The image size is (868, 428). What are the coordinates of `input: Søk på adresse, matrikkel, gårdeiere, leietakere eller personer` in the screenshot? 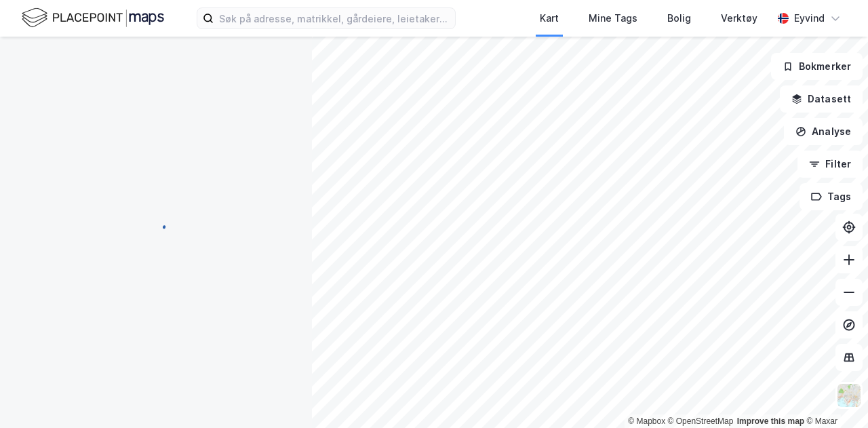 It's located at (334, 19).